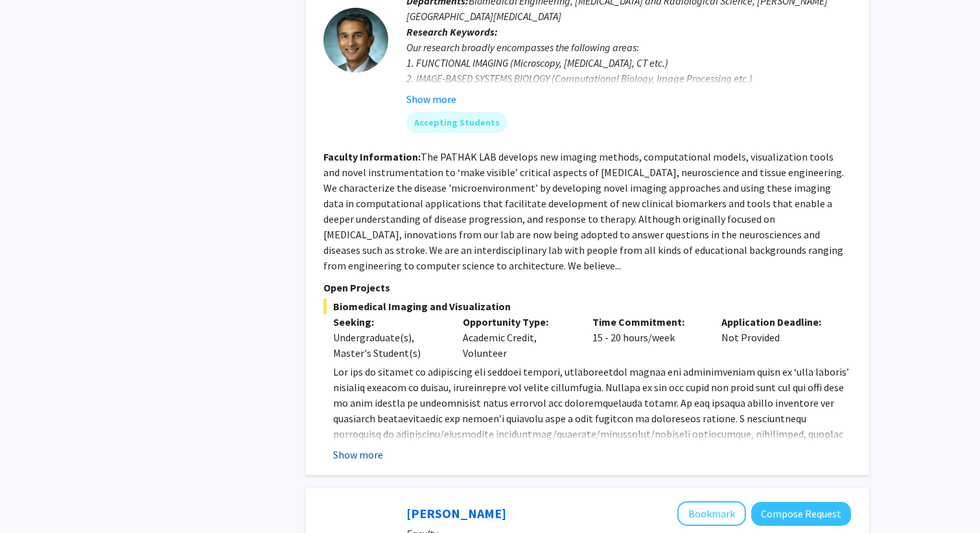  What do you see at coordinates (647, 338) in the screenshot?
I see `div: 15 - 20 hours/week` at bounding box center [647, 338].